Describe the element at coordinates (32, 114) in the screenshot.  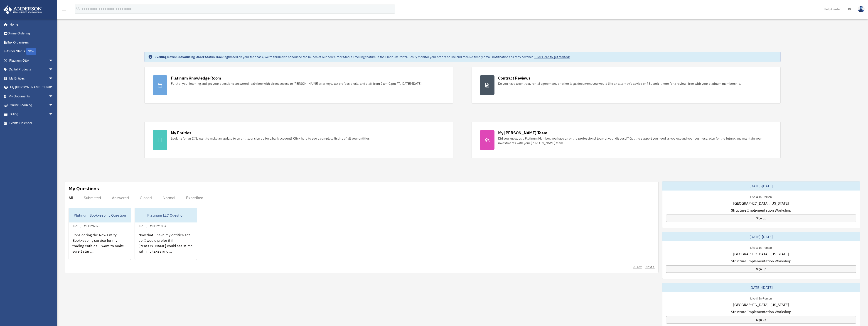
I see `a: Billingarrow_drop_down` at that location.